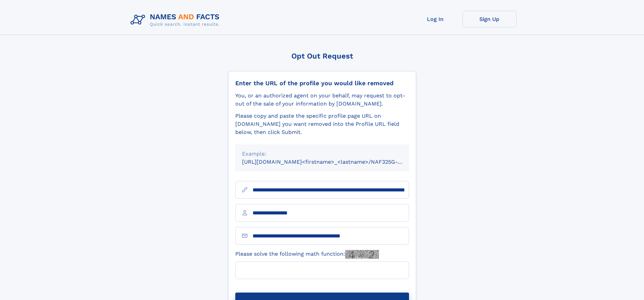  I want to click on div: Enter the URL of the profile you would like removed, so click(322, 83).